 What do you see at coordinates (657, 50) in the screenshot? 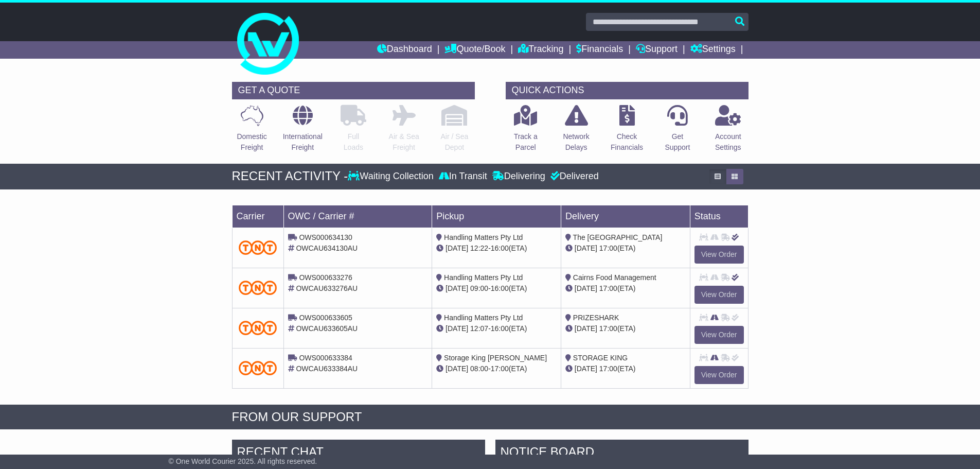
I see `a: Support` at bounding box center [657, 50].